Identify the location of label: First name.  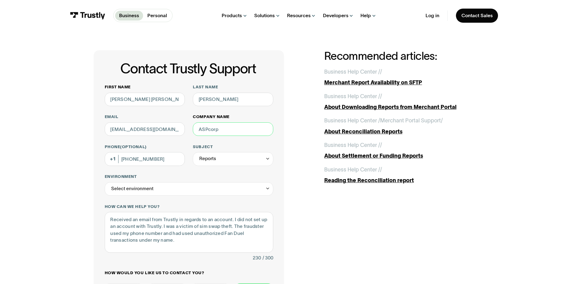
(145, 87).